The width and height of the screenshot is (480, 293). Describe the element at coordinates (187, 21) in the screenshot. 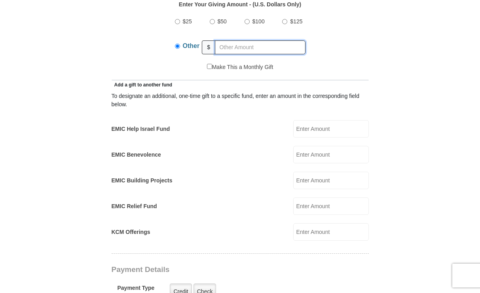

I see `span: $25` at that location.